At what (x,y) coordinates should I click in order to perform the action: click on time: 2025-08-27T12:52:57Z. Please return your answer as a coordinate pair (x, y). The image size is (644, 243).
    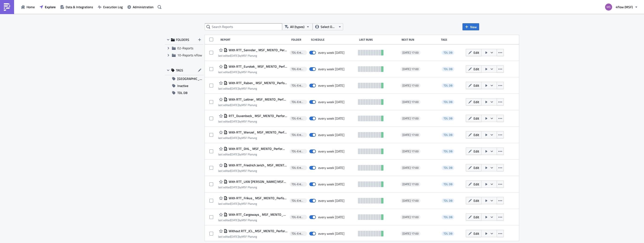
    Looking at the image, I should click on (234, 203).